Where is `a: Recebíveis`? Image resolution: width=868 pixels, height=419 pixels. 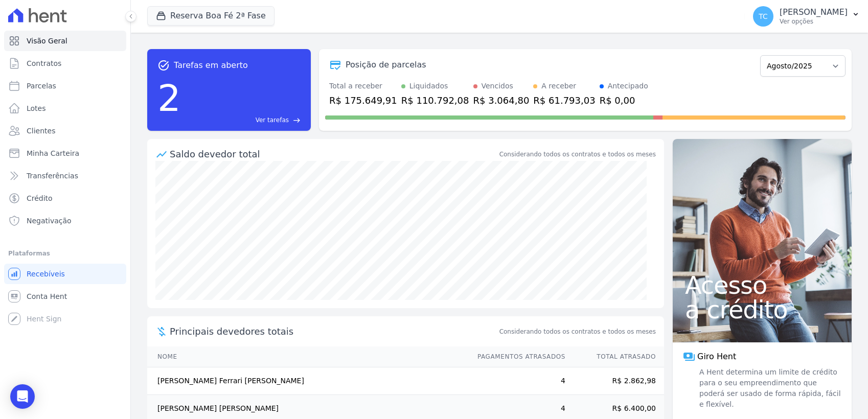
a: Recebíveis is located at coordinates (65, 274).